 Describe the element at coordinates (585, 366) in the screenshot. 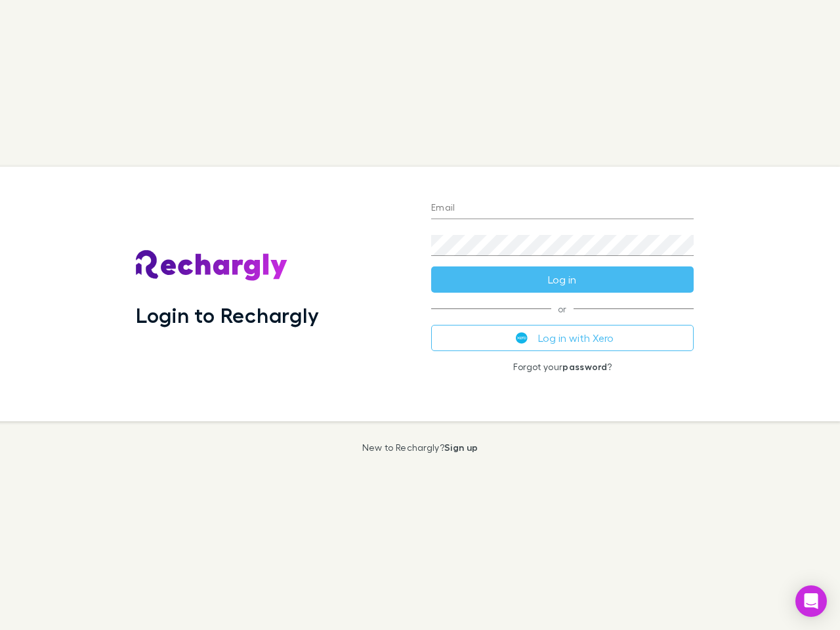

I see `a: password` at that location.